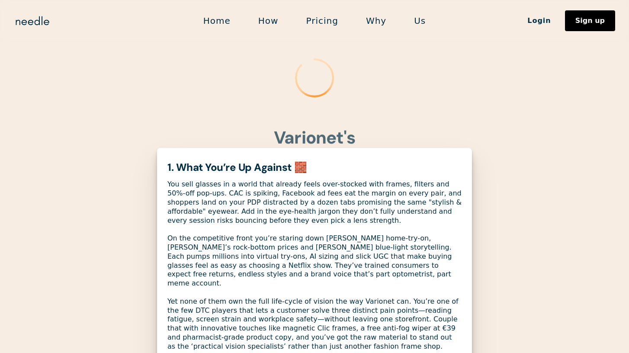 The height and width of the screenshot is (353, 629). What do you see at coordinates (268, 21) in the screenshot?
I see `a: How` at bounding box center [268, 21].